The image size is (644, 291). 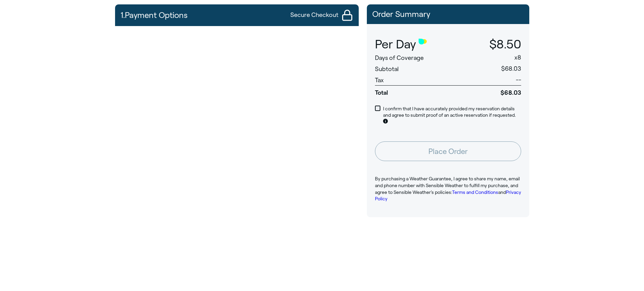 I want to click on h2: 1. Payment Options, so click(x=154, y=16).